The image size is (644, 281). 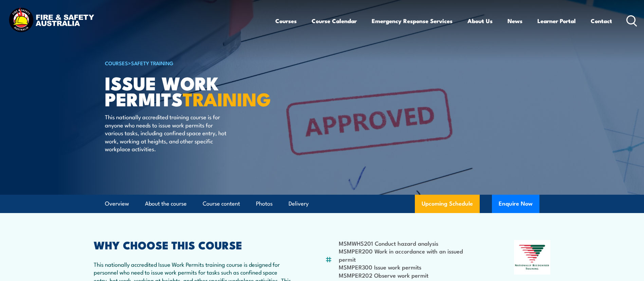 I want to click on a: Photos, so click(x=264, y=204).